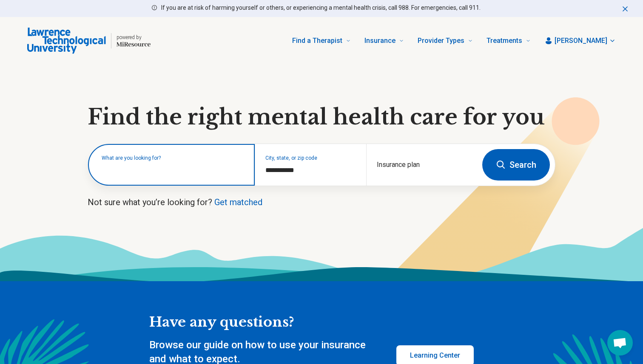 The height and width of the screenshot is (364, 643). Describe the element at coordinates (311, 322) in the screenshot. I see `h2: Have any questions?` at that location.